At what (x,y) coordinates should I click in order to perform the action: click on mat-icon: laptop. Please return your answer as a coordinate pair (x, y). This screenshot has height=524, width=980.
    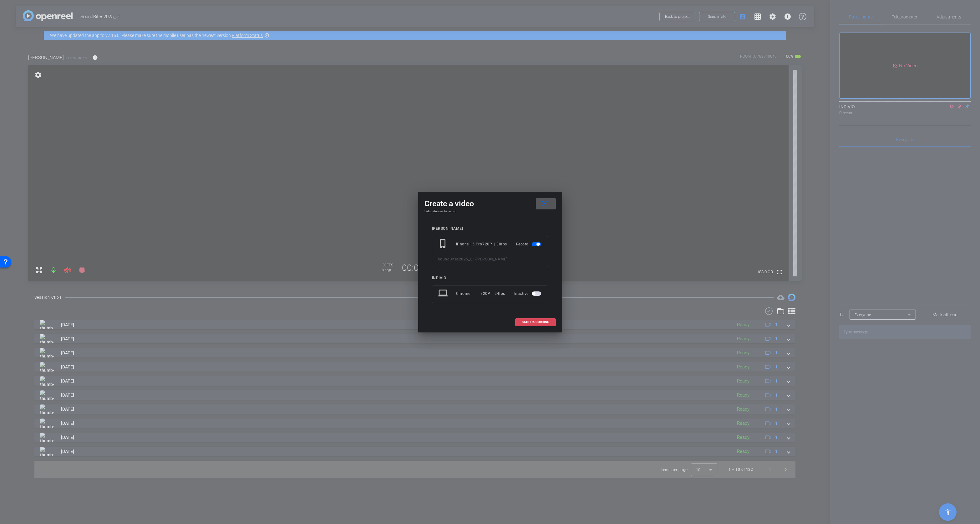
    Looking at the image, I should click on (443, 293).